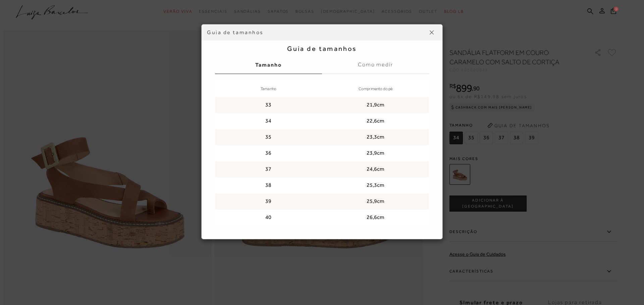  What do you see at coordinates (268, 121) in the screenshot?
I see `td: 34` at bounding box center [268, 121].